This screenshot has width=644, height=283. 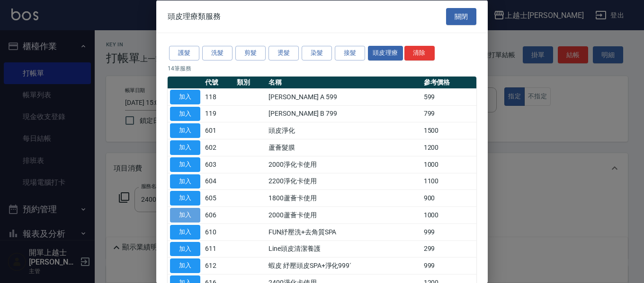 I want to click on td: 1500, so click(x=449, y=130).